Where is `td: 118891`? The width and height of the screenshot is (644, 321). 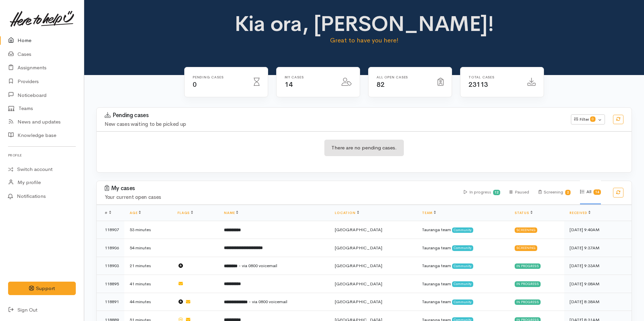
td: 118891 is located at coordinates (111, 302).